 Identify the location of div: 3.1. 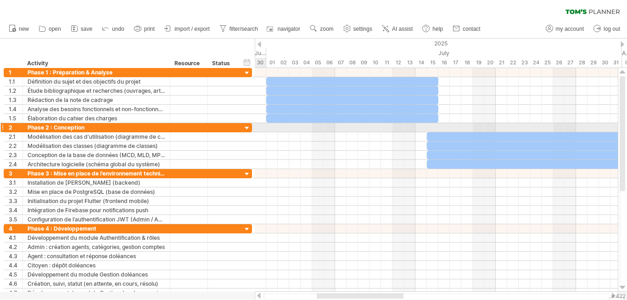
(16, 182).